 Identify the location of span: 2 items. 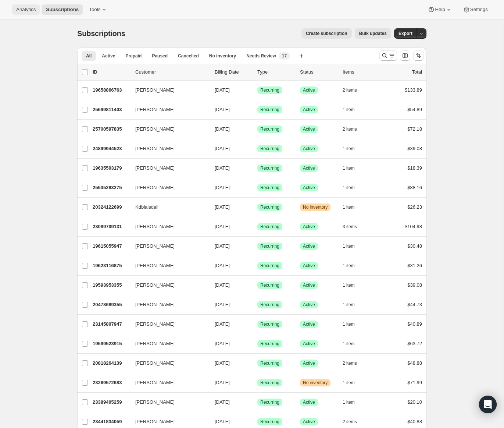
(349, 90).